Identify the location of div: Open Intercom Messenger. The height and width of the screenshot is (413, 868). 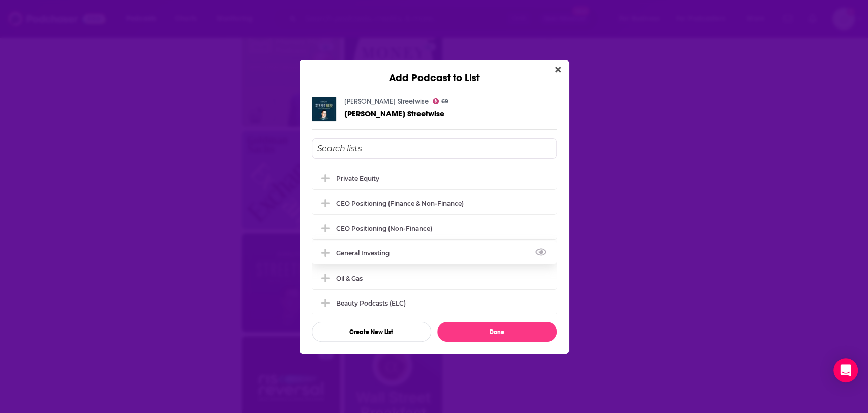
(846, 370).